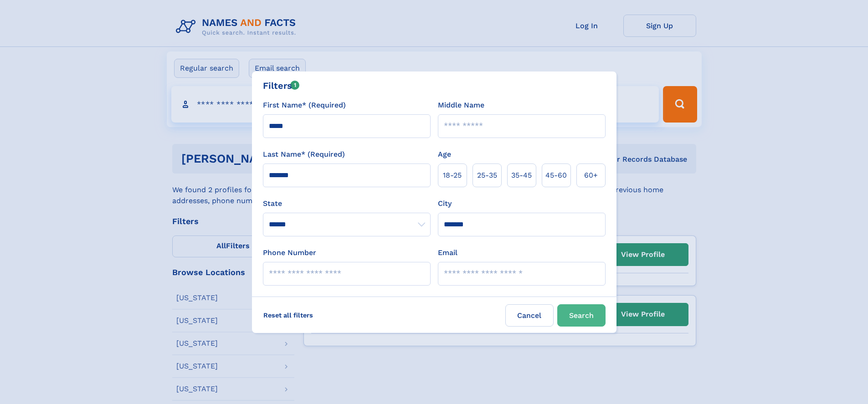  I want to click on span: 18‑25, so click(452, 176).